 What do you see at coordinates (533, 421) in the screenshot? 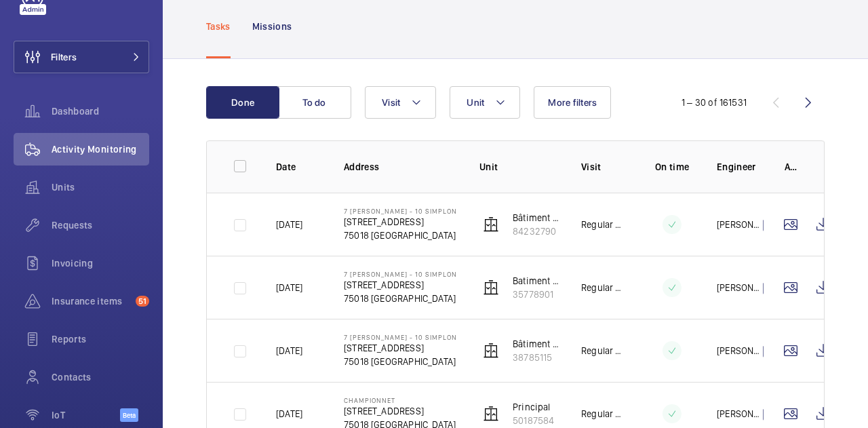
I see `p: 50187584` at bounding box center [533, 421].